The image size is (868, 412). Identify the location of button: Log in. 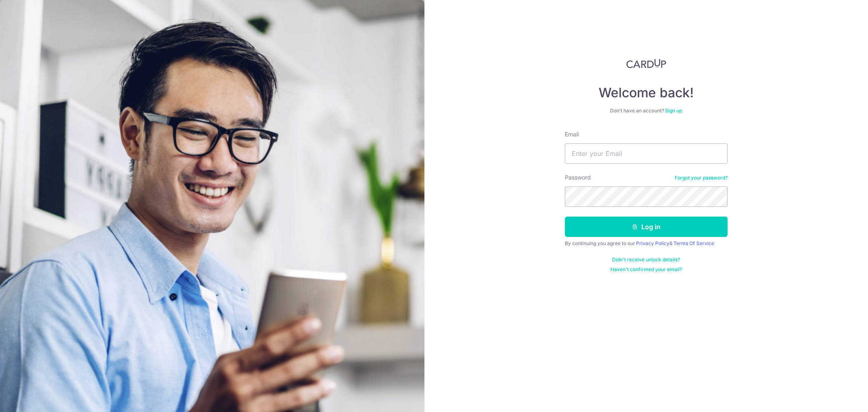
(646, 227).